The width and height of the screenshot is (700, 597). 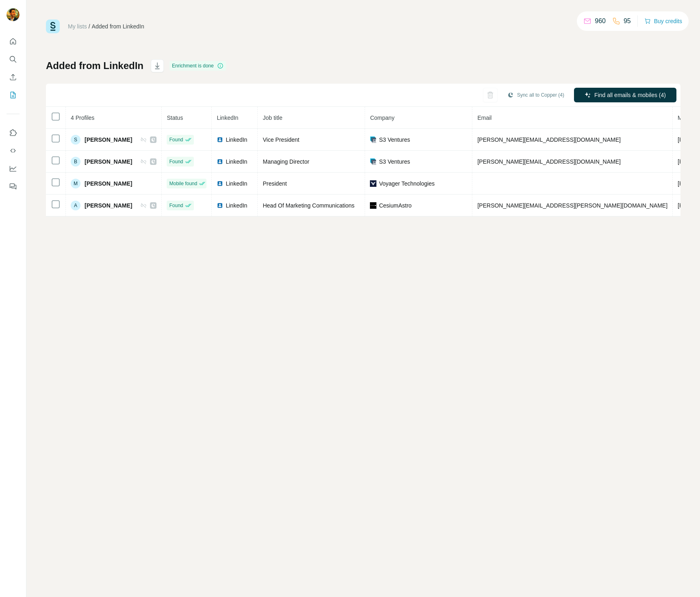 What do you see at coordinates (630, 95) in the screenshot?
I see `span: Find all emails & mobiles (4)` at bounding box center [630, 95].